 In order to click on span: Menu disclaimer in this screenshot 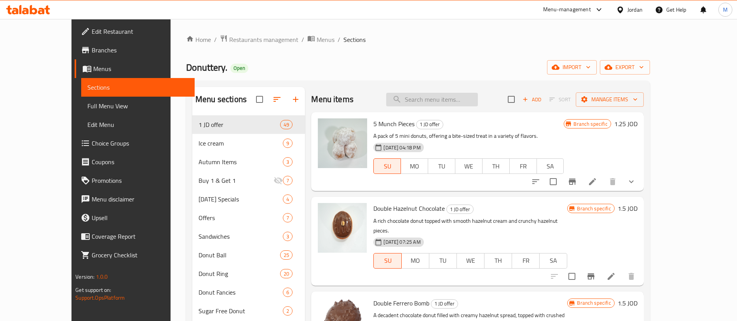, I will do `click(140, 199)`.